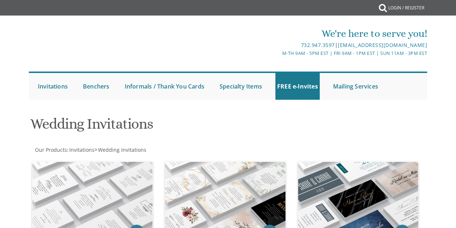  What do you see at coordinates (122, 149) in the screenshot?
I see `span: Wedding Invitations` at bounding box center [122, 149].